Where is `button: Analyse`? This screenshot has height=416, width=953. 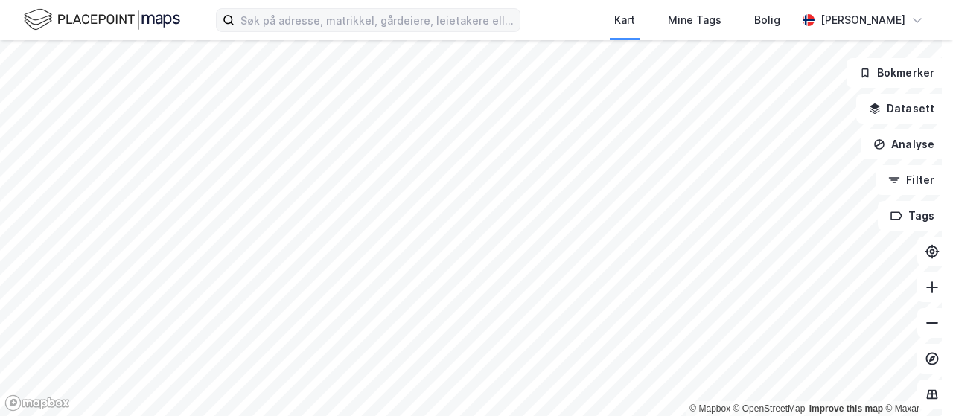
button: Analyse is located at coordinates (904, 145).